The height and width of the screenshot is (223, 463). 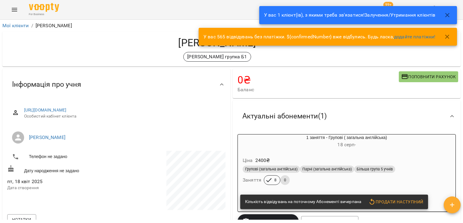 I want to click on h4: 0 ₴, so click(x=318, y=80).